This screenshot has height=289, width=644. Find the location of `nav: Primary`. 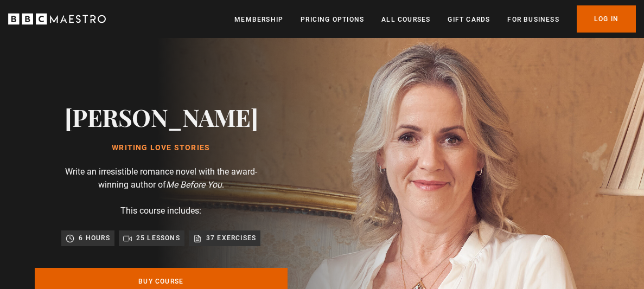

nav: Primary is located at coordinates (435, 19).